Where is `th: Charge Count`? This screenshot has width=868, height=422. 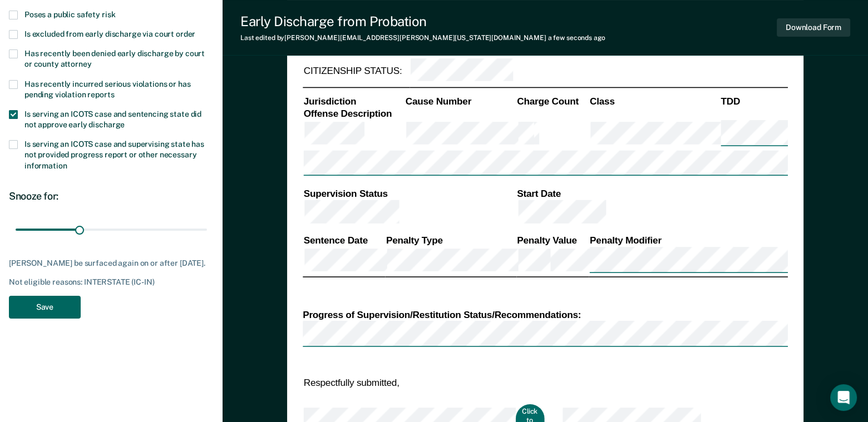
th: Charge Count is located at coordinates (553, 101).